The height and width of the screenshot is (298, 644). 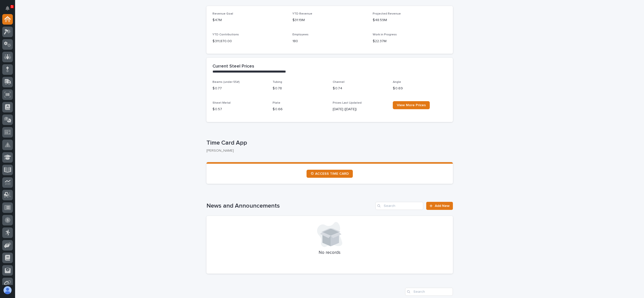 What do you see at coordinates (410, 41) in the screenshot?
I see `p: $22.37M` at bounding box center [410, 41].